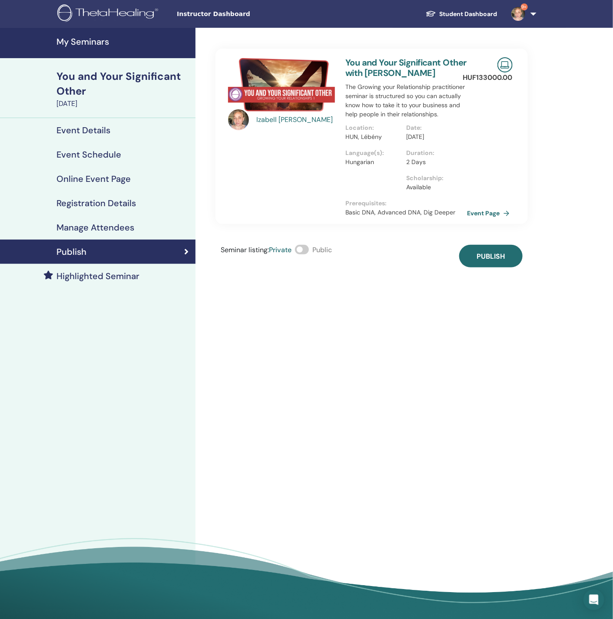 Image resolution: width=613 pixels, height=619 pixels. What do you see at coordinates (504, 65) in the screenshot?
I see `img: Live Online Seminar` at bounding box center [504, 65].